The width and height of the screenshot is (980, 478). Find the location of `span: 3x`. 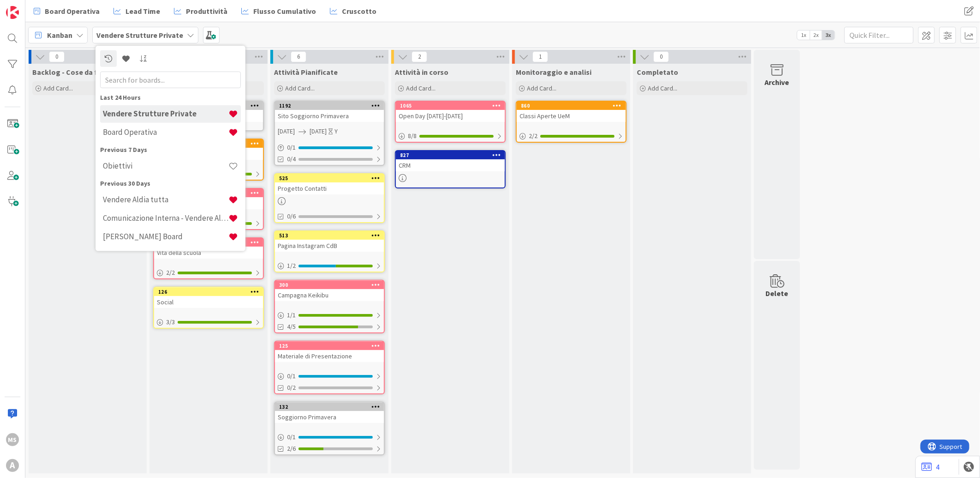

span: 3x is located at coordinates (828, 35).